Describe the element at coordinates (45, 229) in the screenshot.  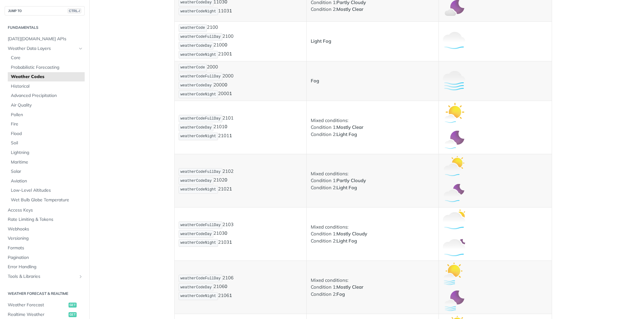
I see `span: Webhooks` at that location.